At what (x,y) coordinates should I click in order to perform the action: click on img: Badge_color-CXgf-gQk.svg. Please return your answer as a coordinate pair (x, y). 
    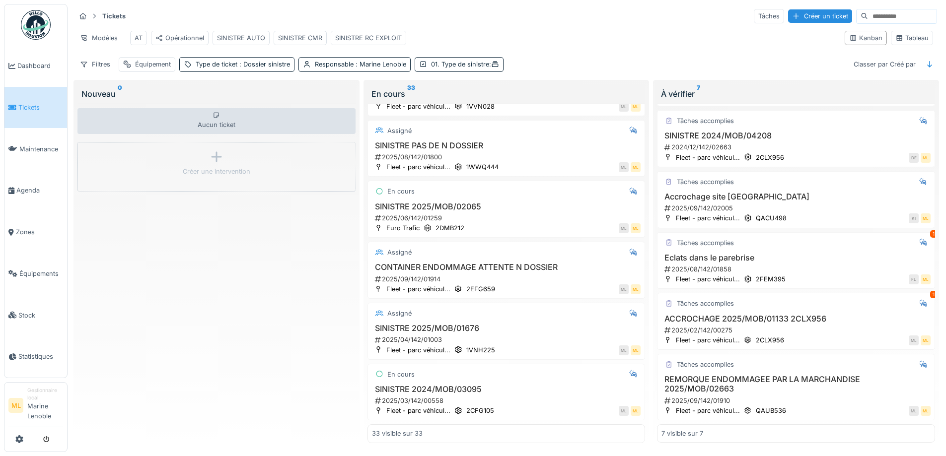
    Looking at the image, I should click on (36, 25).